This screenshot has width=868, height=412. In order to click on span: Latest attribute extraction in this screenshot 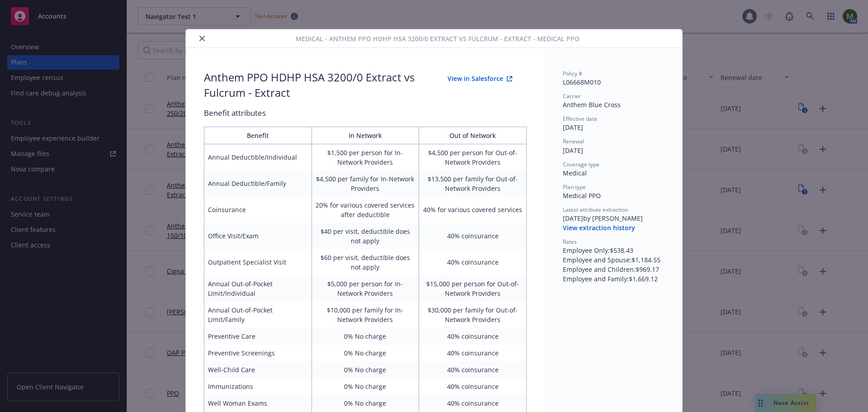, I will do `click(595, 209)`.